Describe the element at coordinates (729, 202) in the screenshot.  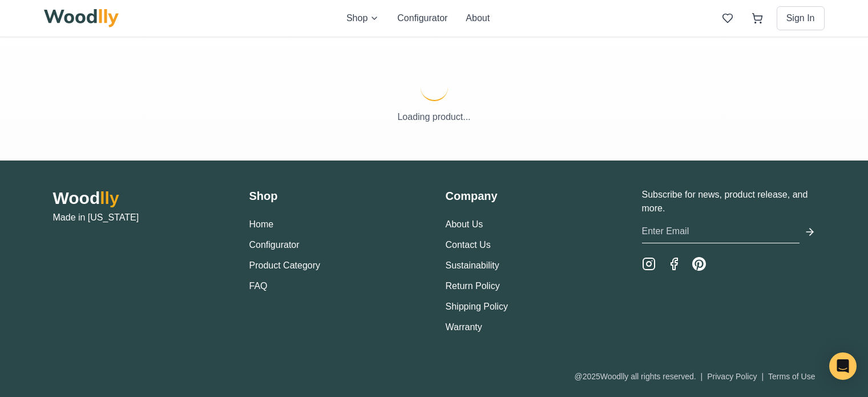
I see `p: Subscribe for news, product release, and more.` at that location.